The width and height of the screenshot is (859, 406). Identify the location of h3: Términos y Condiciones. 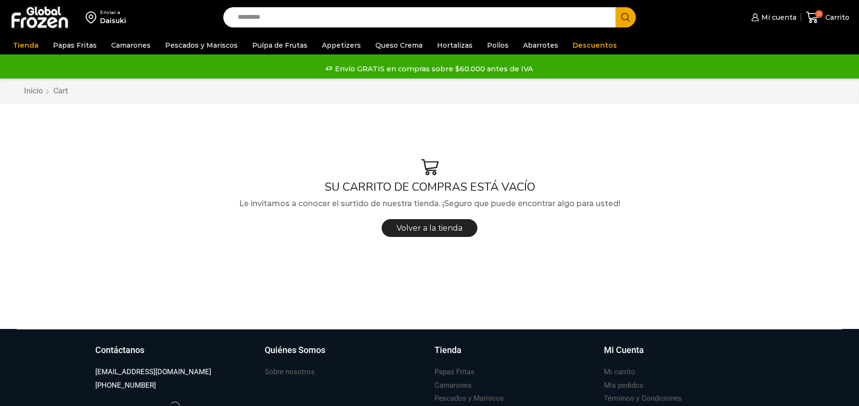
(643, 398).